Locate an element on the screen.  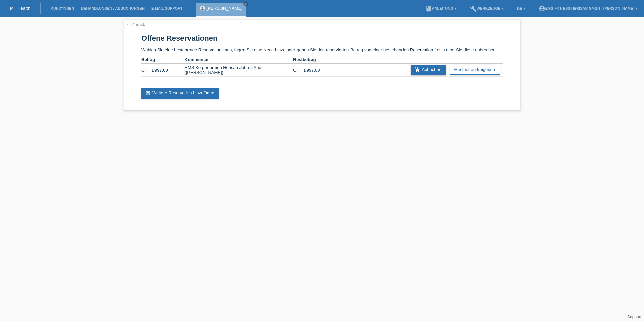
a: E-Mail Support is located at coordinates (167, 9).